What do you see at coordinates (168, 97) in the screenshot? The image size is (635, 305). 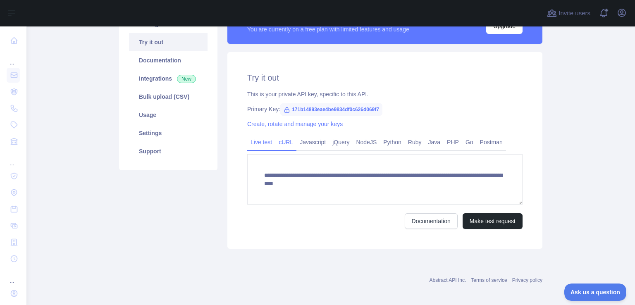 I see `a: Bulk upload (CSV)` at bounding box center [168, 97].